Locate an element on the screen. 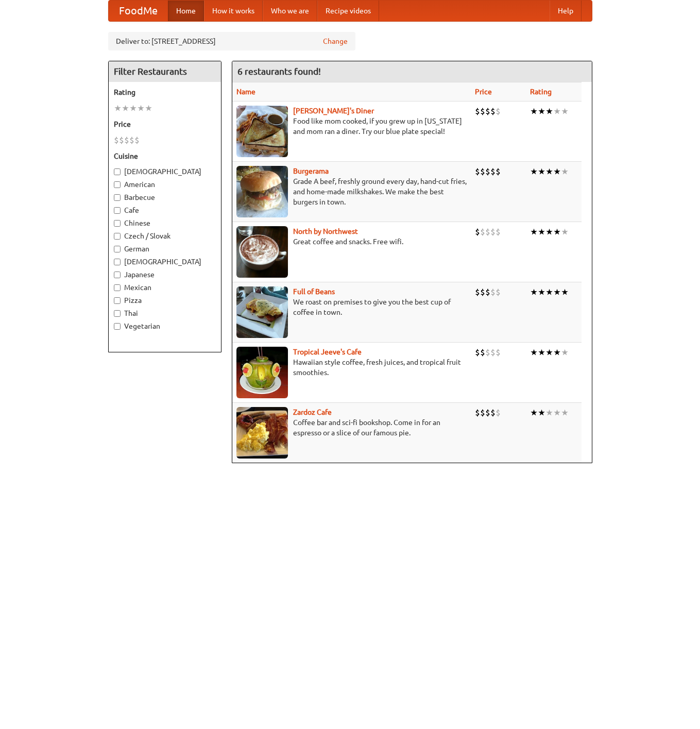 This screenshot has height=729, width=700. a: Price is located at coordinates (483, 92).